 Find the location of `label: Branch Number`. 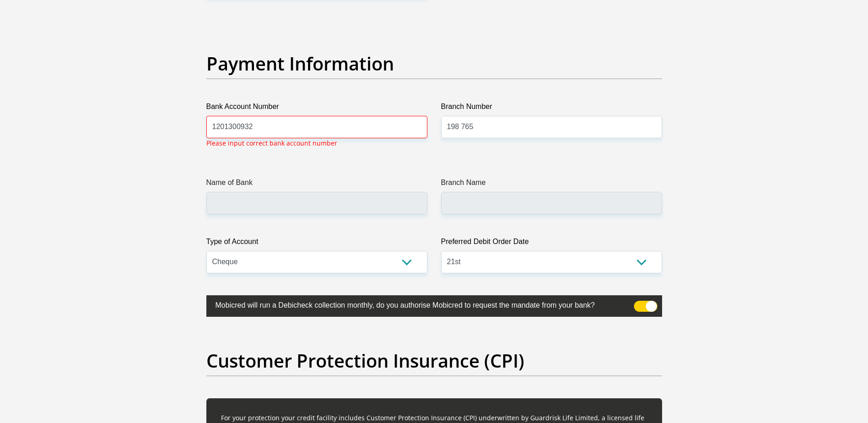

label: Branch Number is located at coordinates (551, 109).